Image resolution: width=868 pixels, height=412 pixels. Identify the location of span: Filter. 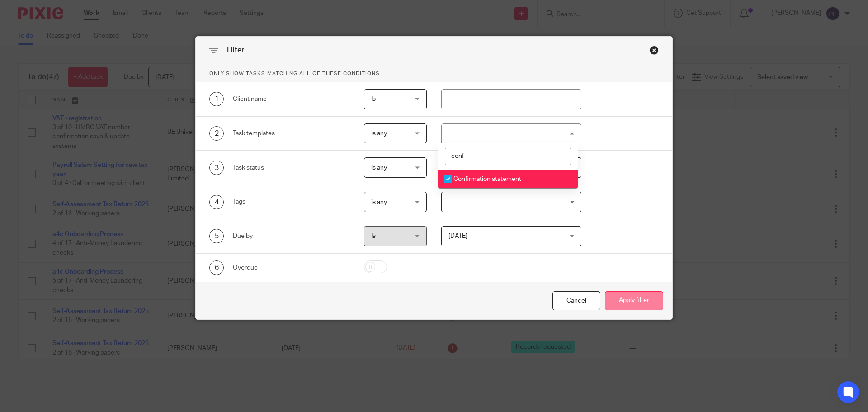
(236, 50).